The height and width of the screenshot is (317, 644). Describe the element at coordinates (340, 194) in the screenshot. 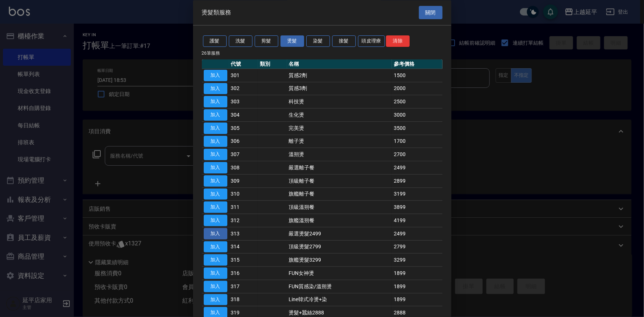

I see `td: 旗艦離子餐` at that location.